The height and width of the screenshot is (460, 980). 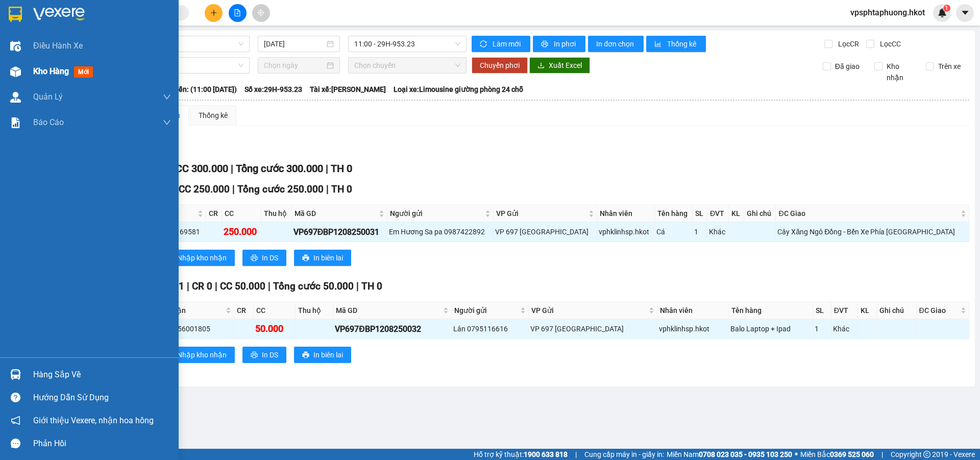 What do you see at coordinates (323, 258) in the screenshot?
I see `button: printerIn biên lai` at bounding box center [323, 258].